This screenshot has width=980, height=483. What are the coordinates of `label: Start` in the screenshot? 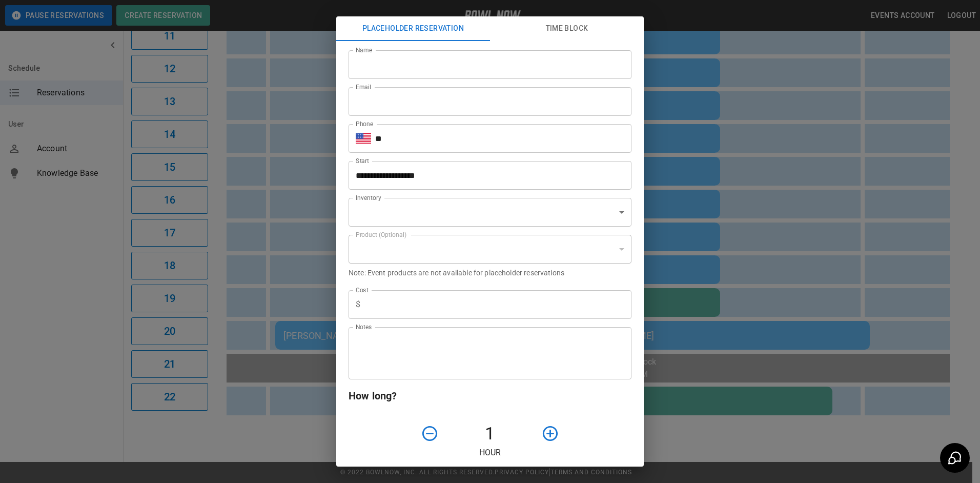 It's located at (362, 160).